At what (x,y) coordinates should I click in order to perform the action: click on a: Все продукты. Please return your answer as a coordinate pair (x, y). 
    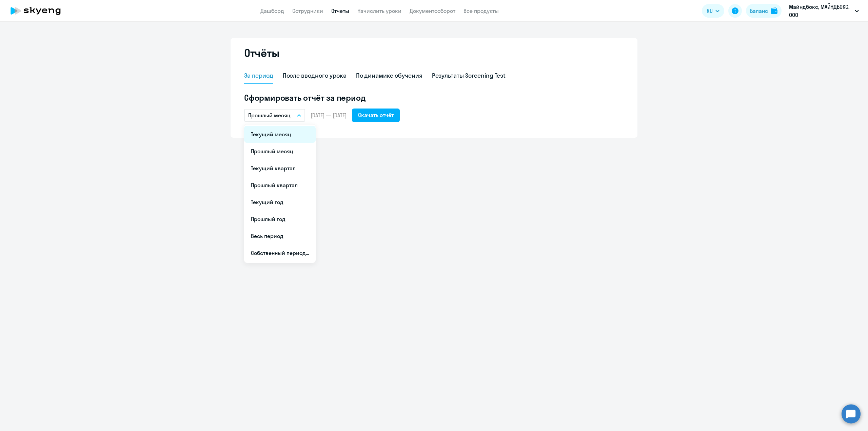
    Looking at the image, I should click on (481, 11).